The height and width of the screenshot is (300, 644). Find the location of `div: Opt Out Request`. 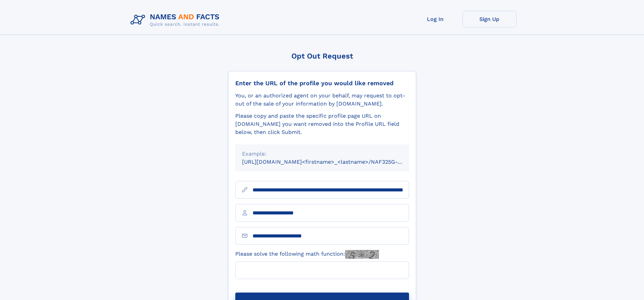

div: Opt Out Request is located at coordinates (322, 56).